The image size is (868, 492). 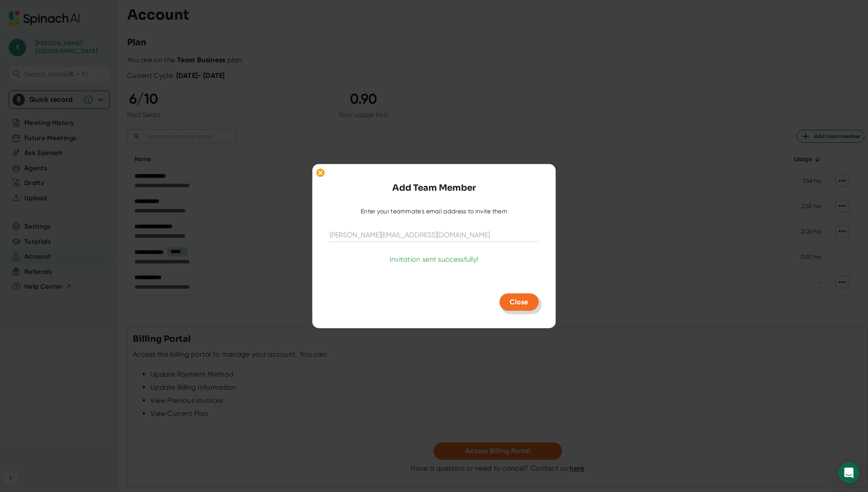 I want to click on button: Close, so click(x=519, y=302).